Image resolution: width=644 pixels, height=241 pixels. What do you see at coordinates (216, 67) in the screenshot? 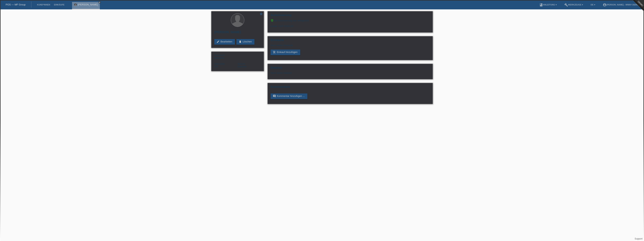
I see `span: Schweiz` at bounding box center [216, 67].